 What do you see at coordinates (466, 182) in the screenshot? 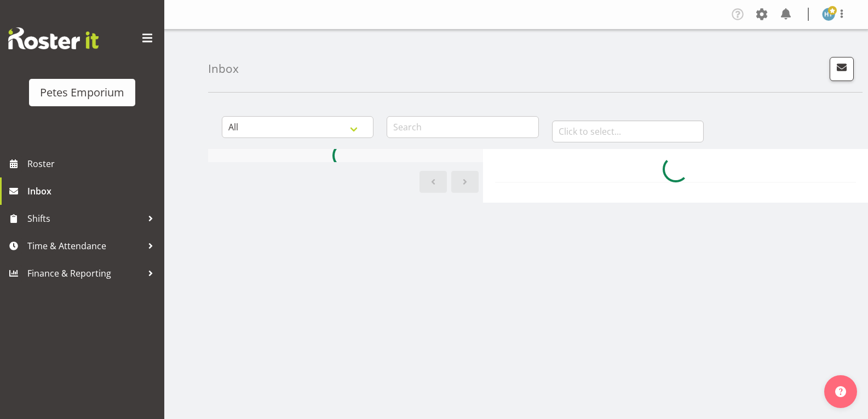
I see `a: Next page` at bounding box center [466, 182].